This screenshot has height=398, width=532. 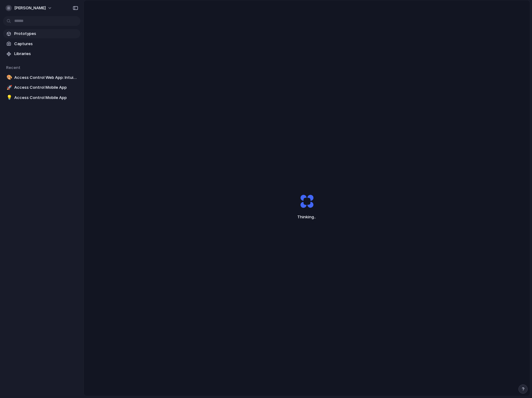 I want to click on a: Captures, so click(x=41, y=44).